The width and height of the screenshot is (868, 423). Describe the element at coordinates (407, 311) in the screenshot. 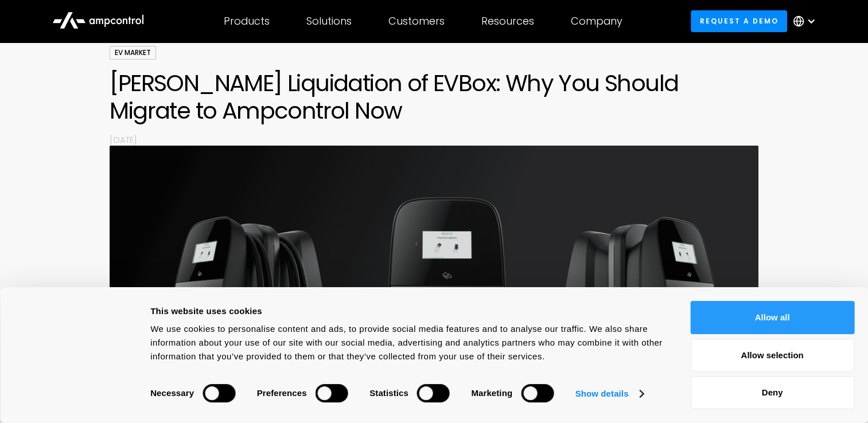

I see `div: This website uses cookies` at that location.